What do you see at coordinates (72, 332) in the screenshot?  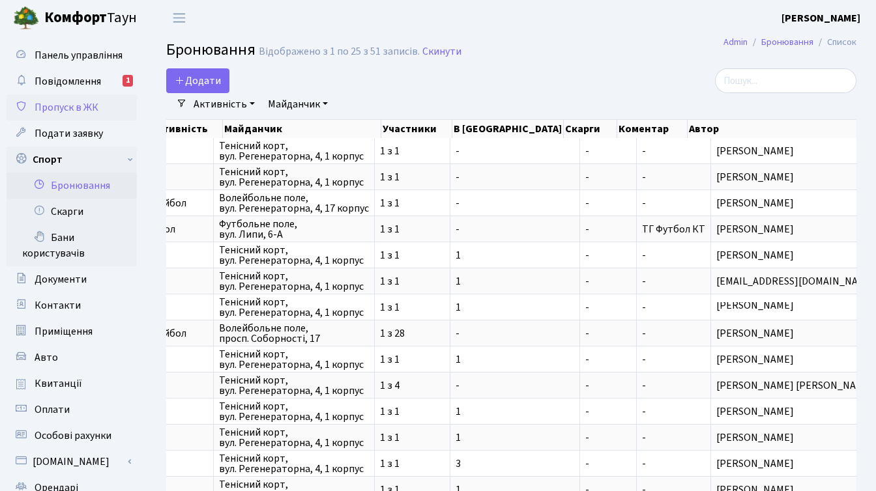 I see `a: Приміщення` at bounding box center [72, 332].